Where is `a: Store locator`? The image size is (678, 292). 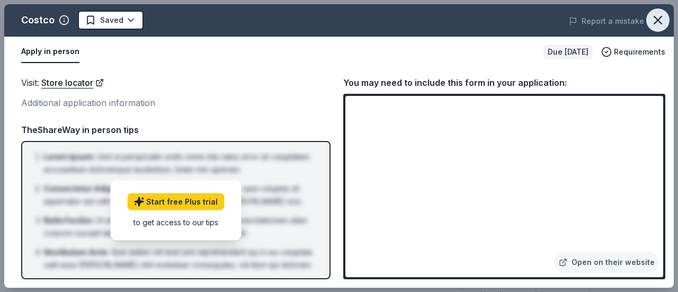
a: Store locator is located at coordinates (73, 83).